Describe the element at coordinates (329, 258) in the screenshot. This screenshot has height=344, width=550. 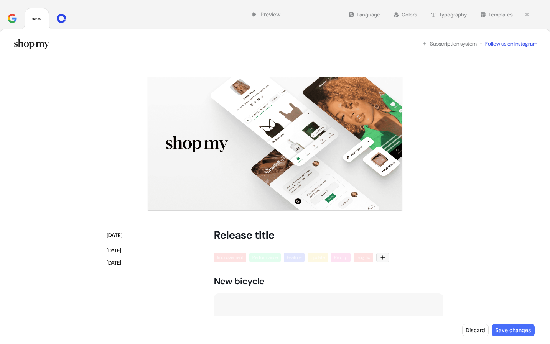
I see `div: ImprovementPerformanceFeatureUpdatePro tipBug fix` at that location.